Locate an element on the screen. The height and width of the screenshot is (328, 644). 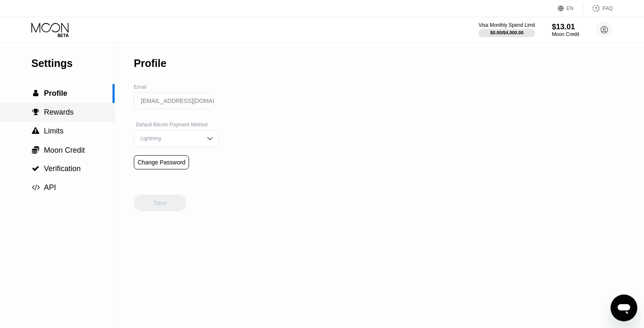
div: Lightning is located at coordinates (170, 138).